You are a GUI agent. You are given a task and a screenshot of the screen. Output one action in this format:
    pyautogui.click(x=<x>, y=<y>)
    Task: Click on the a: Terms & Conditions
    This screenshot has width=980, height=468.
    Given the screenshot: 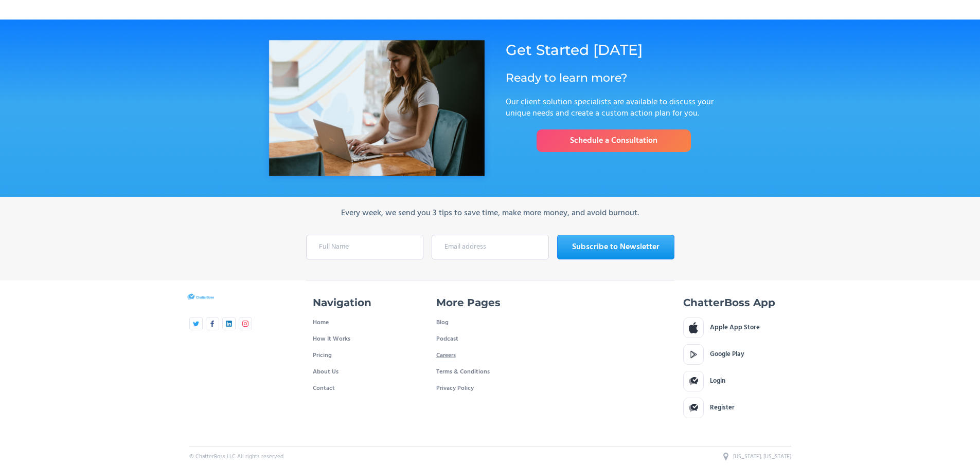 What is the action you would take?
    pyautogui.click(x=463, y=373)
    